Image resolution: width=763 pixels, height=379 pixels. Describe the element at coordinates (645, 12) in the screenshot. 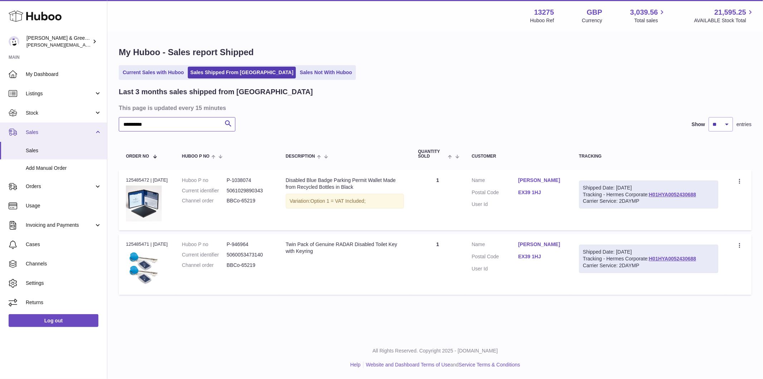

I see `span: 3,039.56` at that location.